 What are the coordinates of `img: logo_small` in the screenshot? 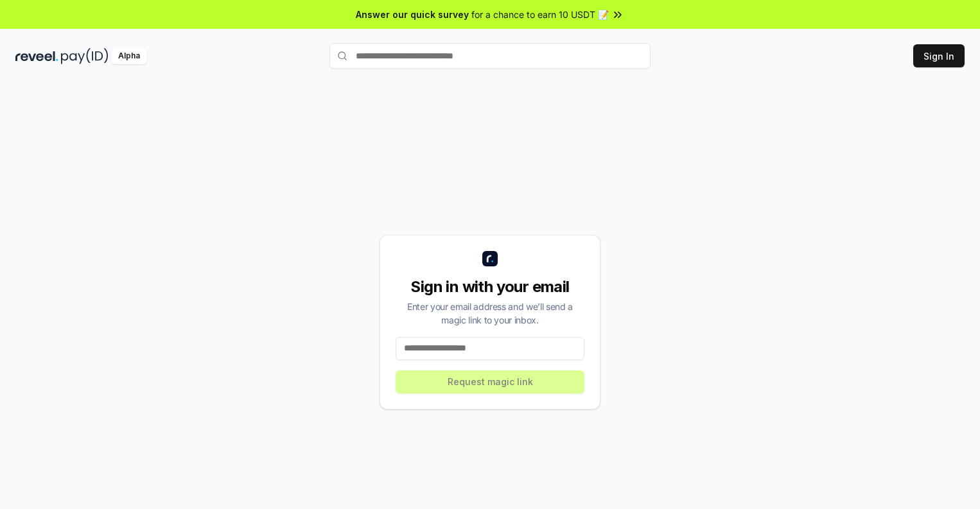 It's located at (490, 259).